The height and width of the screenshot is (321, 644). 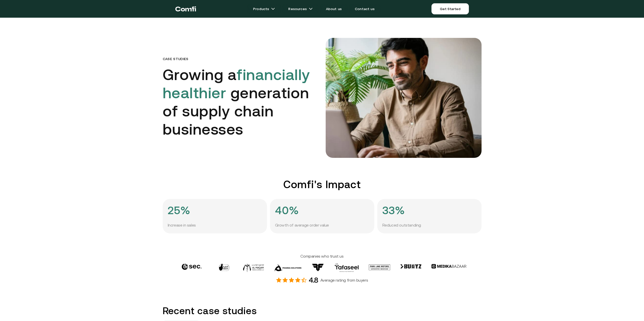 I want to click on h1: Growing a generation of supply chain businesses, so click(x=241, y=102).